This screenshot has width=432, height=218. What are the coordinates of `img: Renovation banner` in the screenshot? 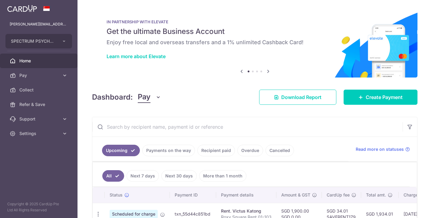 It's located at (255, 44).